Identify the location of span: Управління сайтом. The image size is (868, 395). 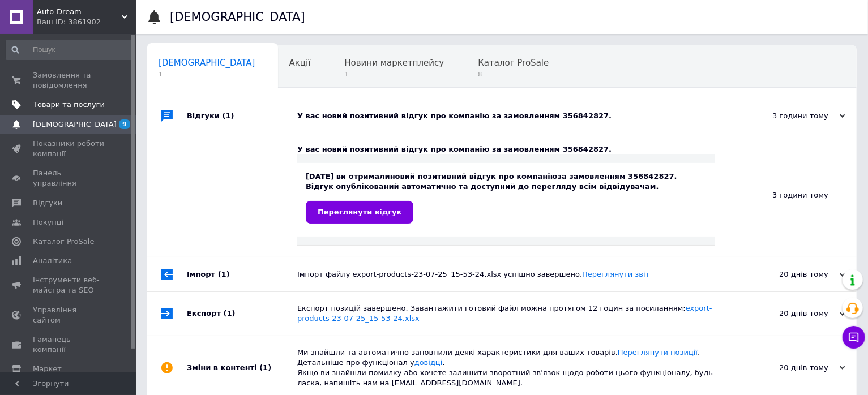
(69, 315).